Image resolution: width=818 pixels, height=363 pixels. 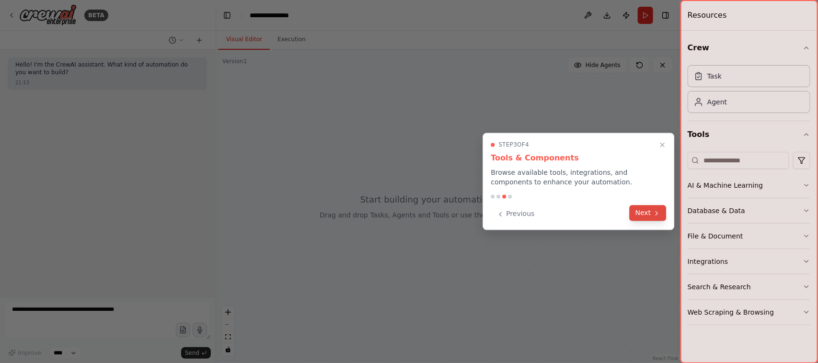 What do you see at coordinates (516, 214) in the screenshot?
I see `button: Previous` at bounding box center [516, 214].